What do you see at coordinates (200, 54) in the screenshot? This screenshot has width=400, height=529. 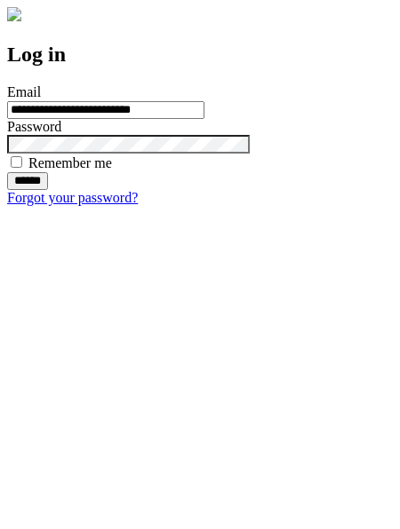 I see `h2: Log in` at bounding box center [200, 54].